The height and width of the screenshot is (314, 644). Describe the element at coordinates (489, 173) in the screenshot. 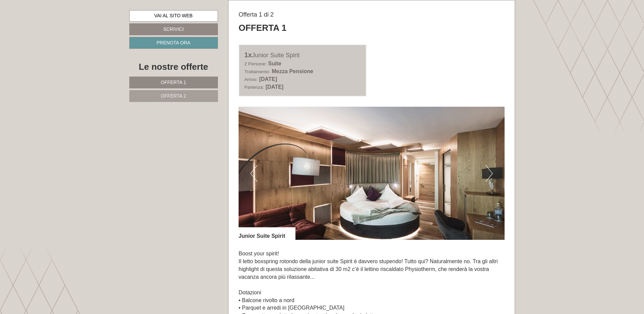

I see `button: Next` at that location.